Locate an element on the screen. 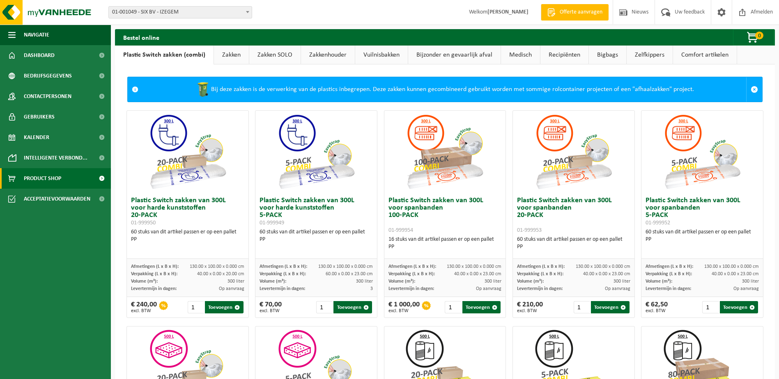  span: 01-999953 is located at coordinates (529, 230).